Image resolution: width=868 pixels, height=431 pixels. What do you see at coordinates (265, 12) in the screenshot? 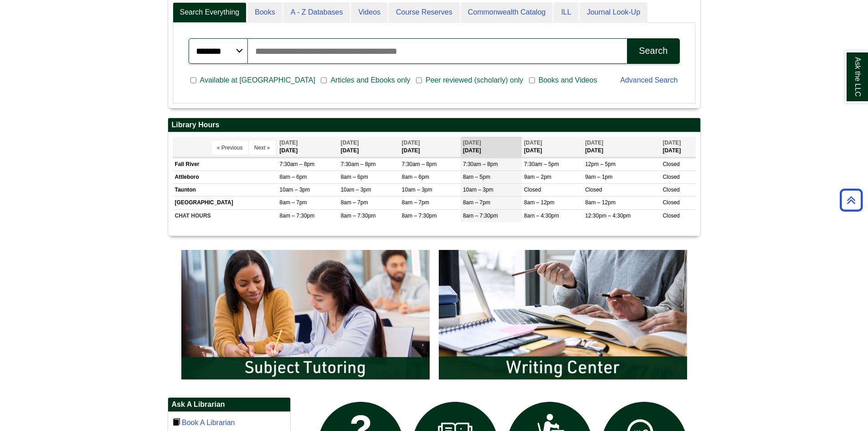
I see `a: Books` at bounding box center [265, 12].